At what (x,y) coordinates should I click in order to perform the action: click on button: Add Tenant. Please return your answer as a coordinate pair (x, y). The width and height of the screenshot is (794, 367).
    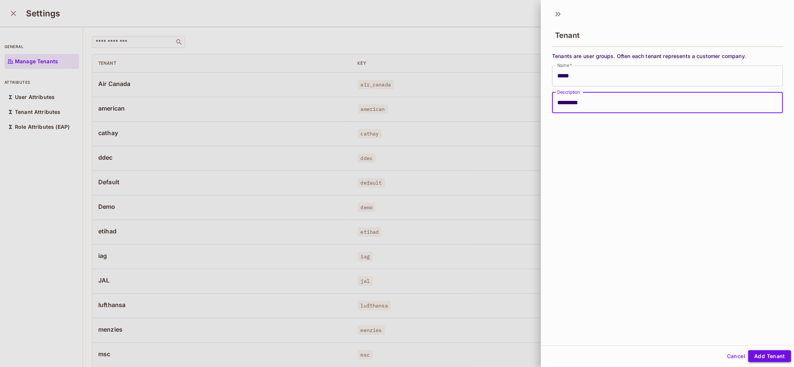
    Looking at the image, I should click on (770, 356).